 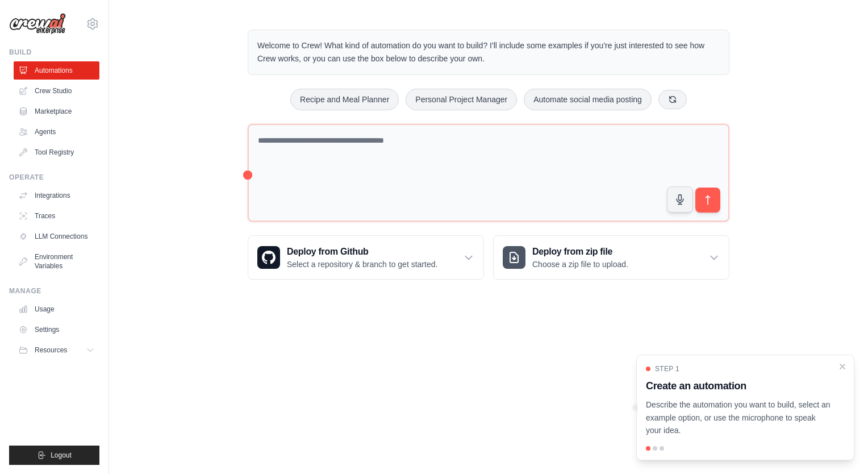 What do you see at coordinates (489, 52) in the screenshot?
I see `p: Welcome to Crew! What kind of automation do you want to build? I'll include some examples if you'...` at bounding box center [489, 52].